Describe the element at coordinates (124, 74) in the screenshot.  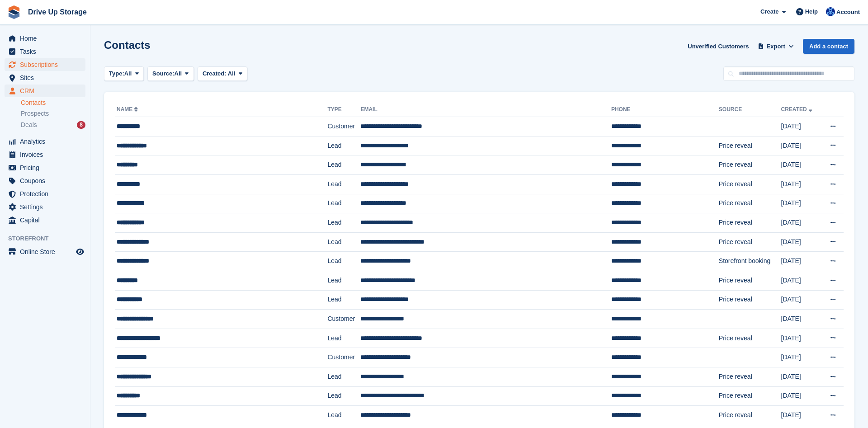
I see `button: Type: All` at that location.